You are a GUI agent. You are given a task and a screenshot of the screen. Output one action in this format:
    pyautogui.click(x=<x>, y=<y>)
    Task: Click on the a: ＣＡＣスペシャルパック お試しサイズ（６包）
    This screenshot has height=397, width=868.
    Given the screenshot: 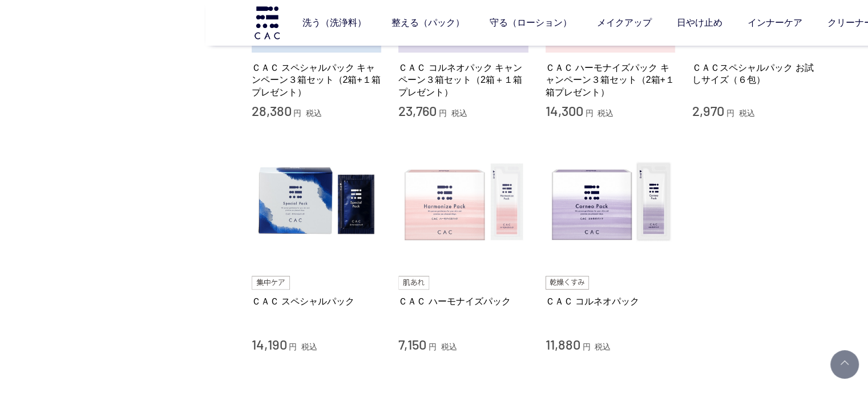 What is the action you would take?
    pyautogui.click(x=757, y=73)
    